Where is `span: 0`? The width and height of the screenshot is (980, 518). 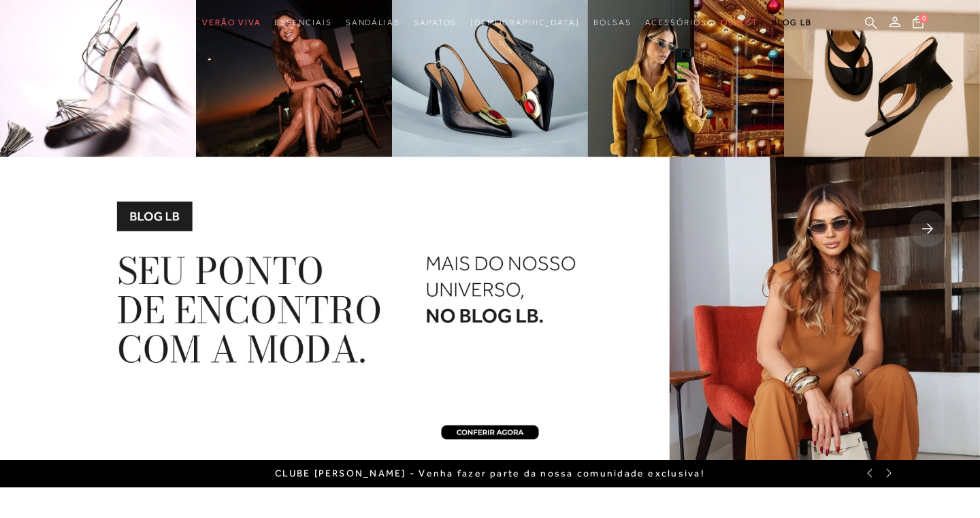 span: 0 is located at coordinates (924, 18).